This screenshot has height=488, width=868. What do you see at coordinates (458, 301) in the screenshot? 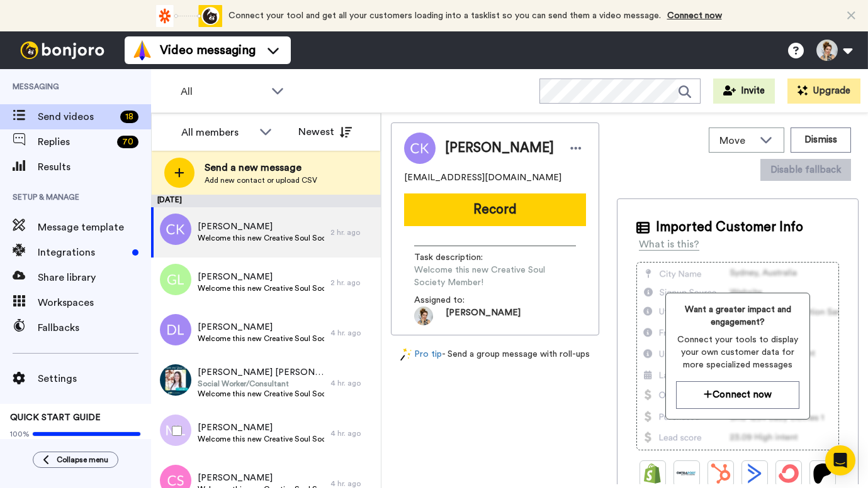
I see `span: Assigned to:` at bounding box center [458, 301].